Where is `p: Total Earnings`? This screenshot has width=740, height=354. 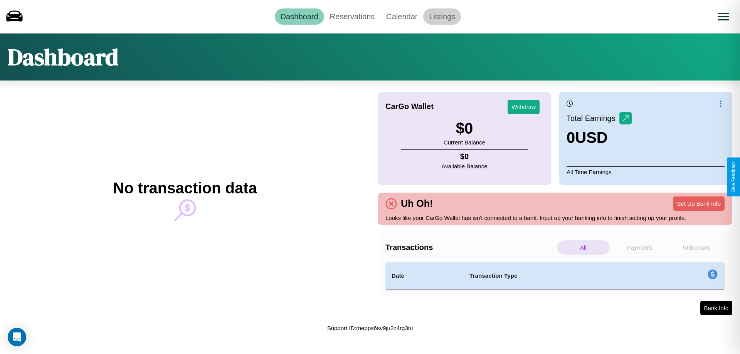
p: Total Earnings is located at coordinates (593, 118).